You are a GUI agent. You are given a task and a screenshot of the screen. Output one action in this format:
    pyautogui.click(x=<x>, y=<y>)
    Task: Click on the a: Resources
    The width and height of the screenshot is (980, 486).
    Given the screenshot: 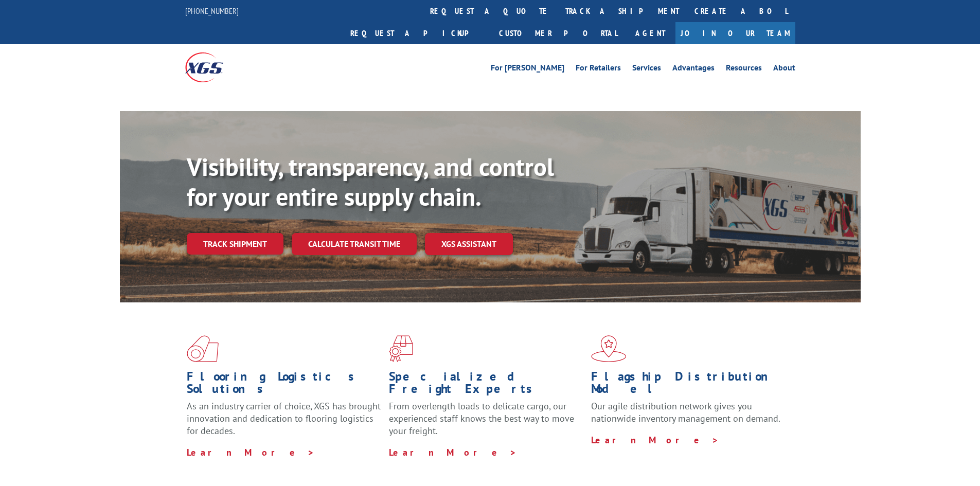 What is the action you would take?
    pyautogui.click(x=744, y=69)
    